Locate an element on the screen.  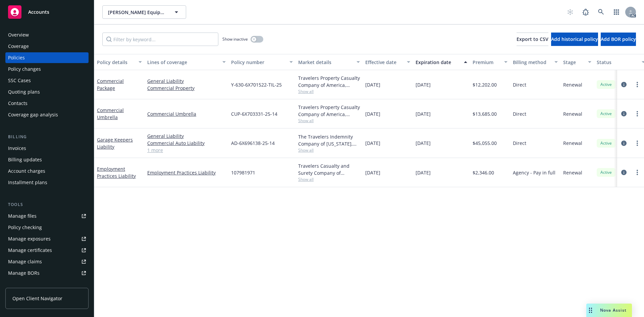
div: Policies is located at coordinates (16, 58).